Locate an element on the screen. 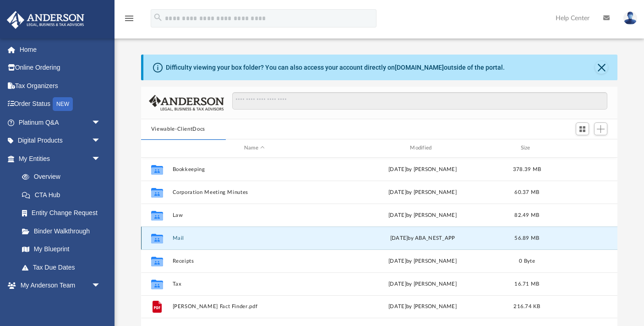  span: 60.37 MB is located at coordinates (527, 192).